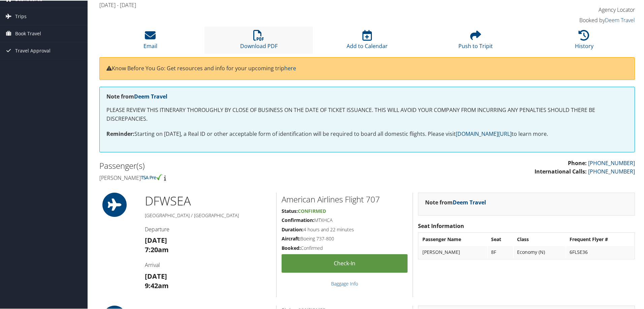 The height and width of the screenshot is (309, 644). What do you see at coordinates (298, 219) in the screenshot?
I see `strong: Confirmation:` at bounding box center [298, 219].